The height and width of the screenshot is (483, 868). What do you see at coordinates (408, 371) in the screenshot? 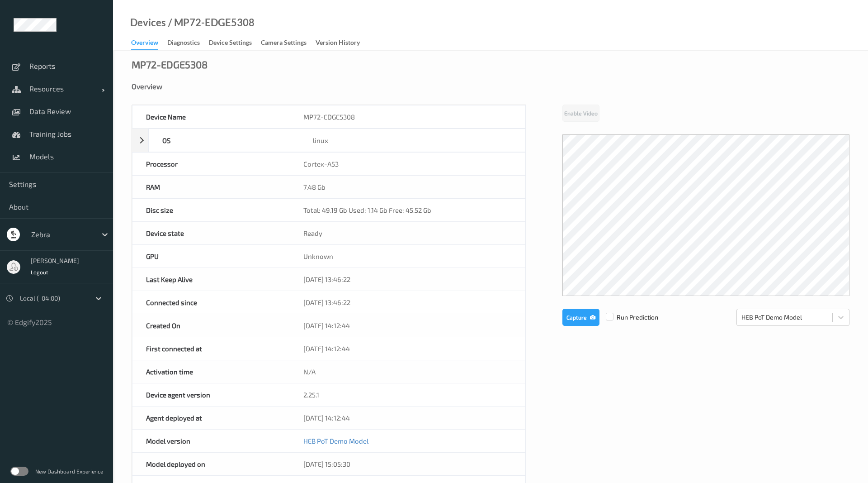
I see `div: N/A` at bounding box center [408, 371].